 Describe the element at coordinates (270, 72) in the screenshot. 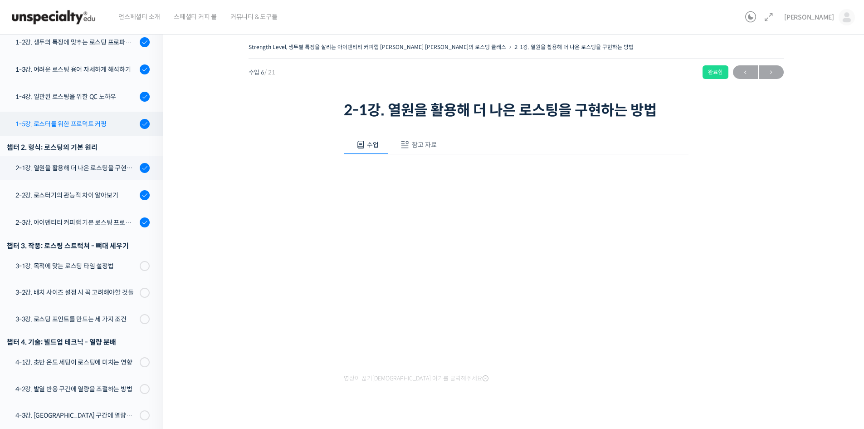

I see `span: / 21` at that location.